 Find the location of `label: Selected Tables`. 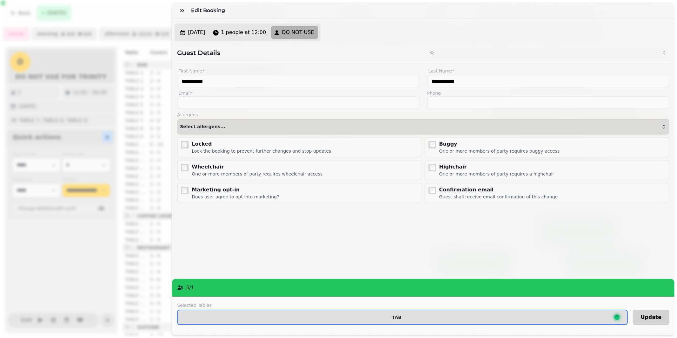

label: Selected Tables is located at coordinates (403, 305).